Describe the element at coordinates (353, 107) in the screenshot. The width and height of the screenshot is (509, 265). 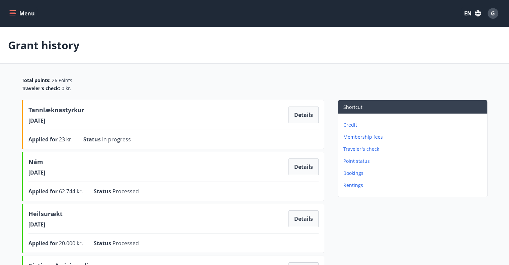
I see `span: Shortcut` at that location.